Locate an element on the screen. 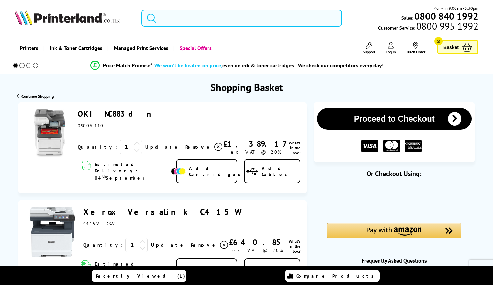 The height and width of the screenshot is (285, 493). span: C415V_DNW is located at coordinates (99, 223).